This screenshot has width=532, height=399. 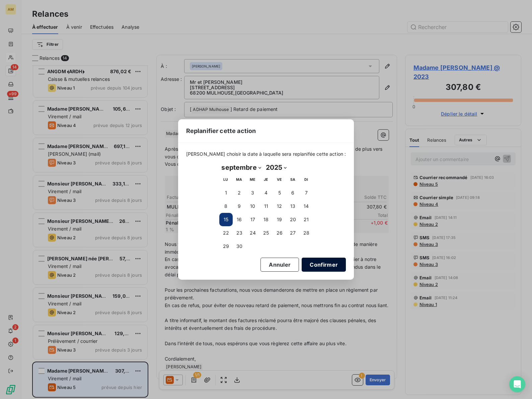 I want to click on button: 13, so click(x=293, y=206).